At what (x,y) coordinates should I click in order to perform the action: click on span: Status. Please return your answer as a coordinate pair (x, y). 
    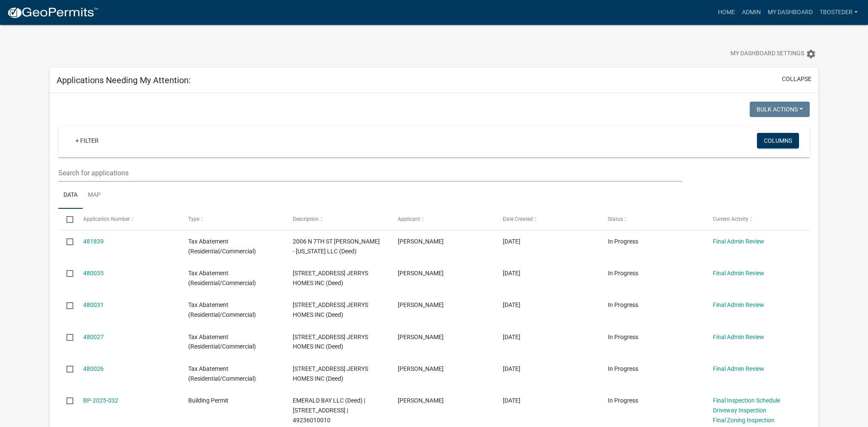
    Looking at the image, I should click on (615, 219).